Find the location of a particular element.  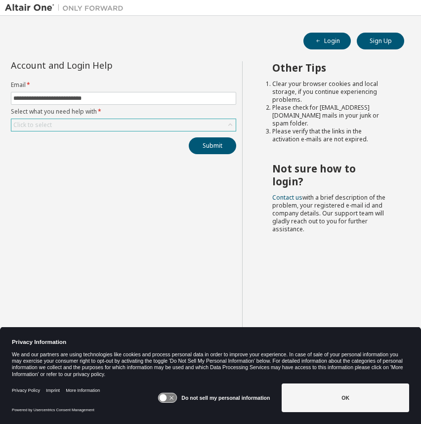

img: Altair One is located at coordinates (67, 8).